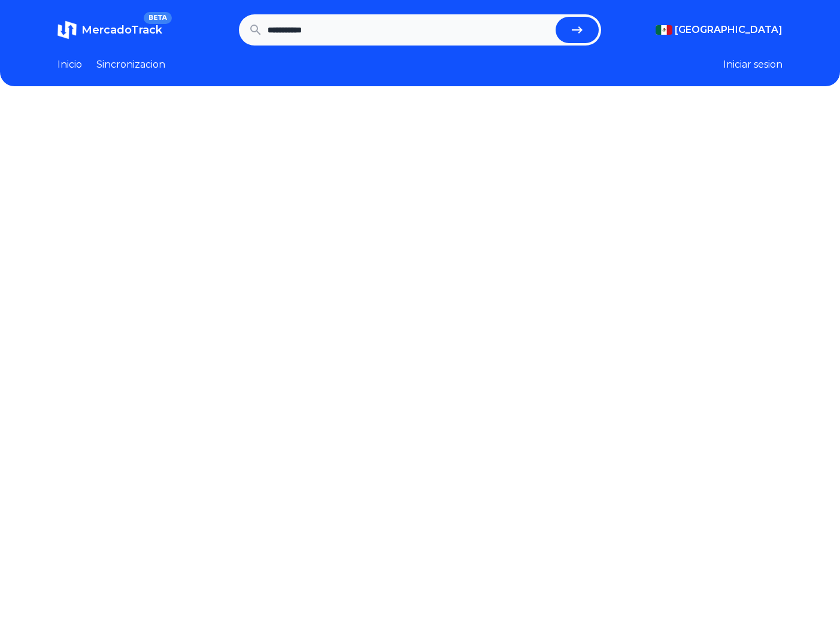 This screenshot has width=840, height=621. I want to click on span: BETA, so click(157, 18).